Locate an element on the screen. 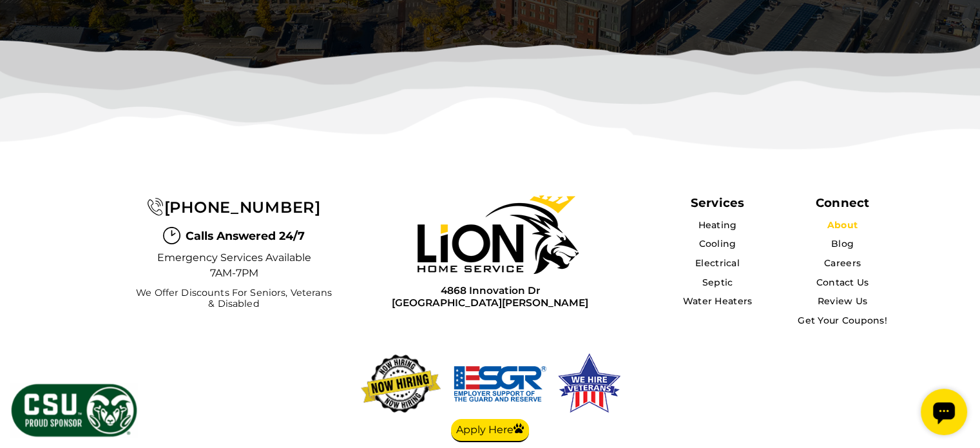 The height and width of the screenshot is (448, 980). a: Apply Here is located at coordinates (490, 431).